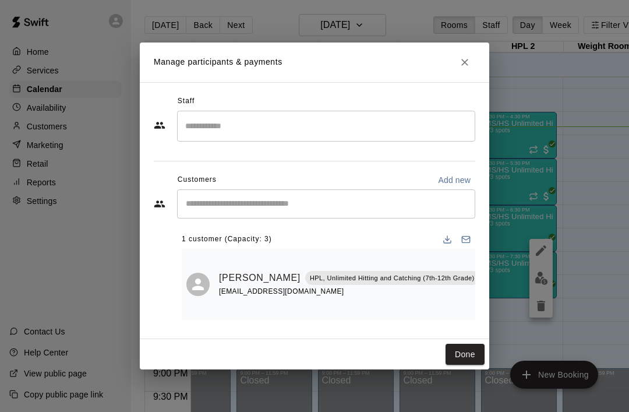 The image size is (629, 412). I want to click on p: HPL, Unlimited Hitting and Catching (7th-12th Grade), so click(392, 278).